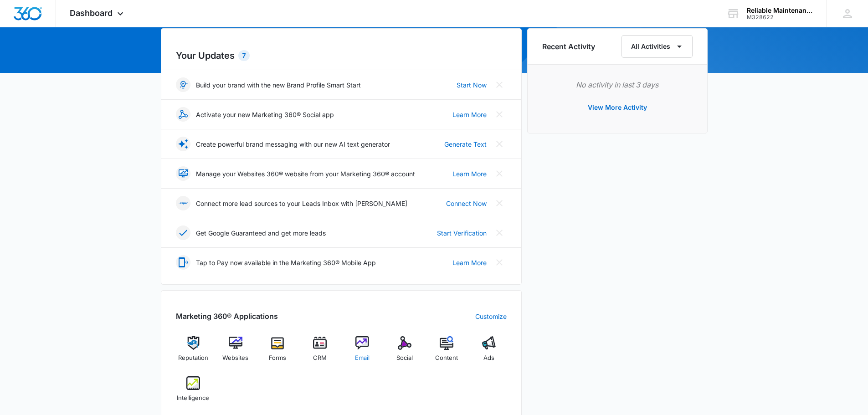 The image size is (868, 415). I want to click on p: Tap to Pay now available in the Marketing 360® Mobile App, so click(286, 262).